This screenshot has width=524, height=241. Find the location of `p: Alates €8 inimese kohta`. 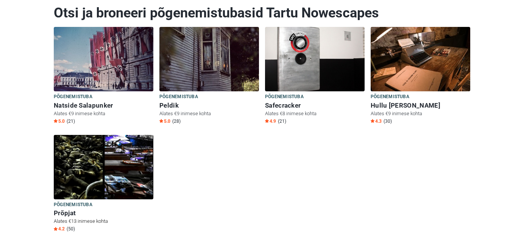

p: Alates €8 inimese kohta is located at coordinates (314, 113).